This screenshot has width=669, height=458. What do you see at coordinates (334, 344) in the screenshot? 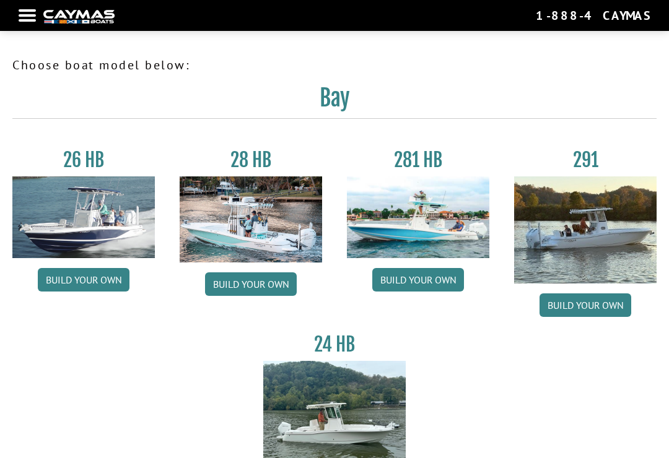
I see `h3: 24 HB` at bounding box center [334, 344].